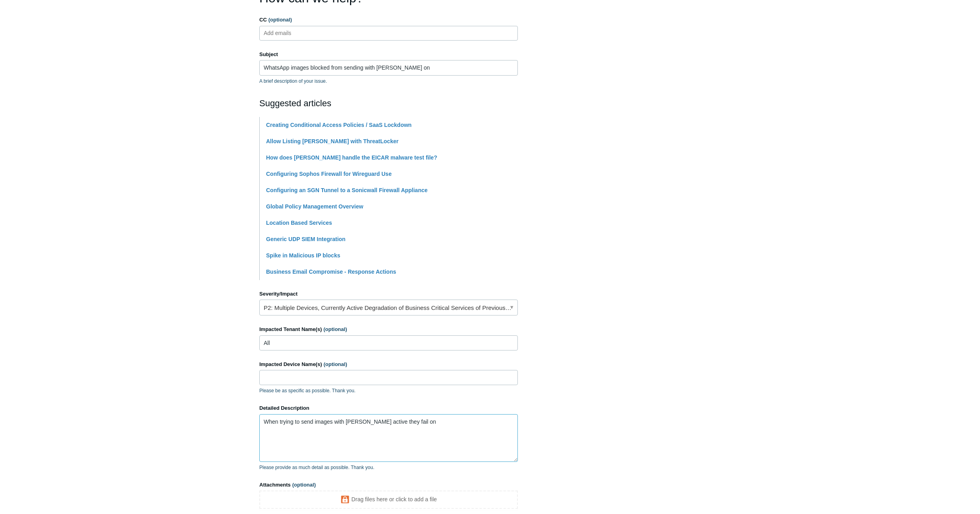  Describe the element at coordinates (303, 256) in the screenshot. I see `a: Spike in Malicious IP blocks` at that location.